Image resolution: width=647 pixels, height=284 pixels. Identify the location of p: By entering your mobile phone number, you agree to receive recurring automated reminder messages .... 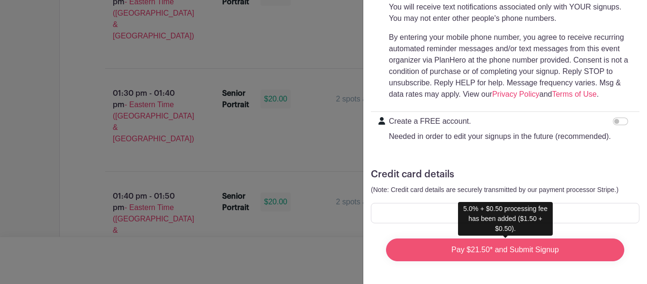
(510, 66).